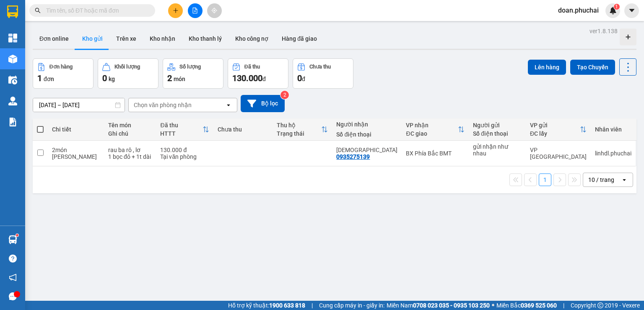  What do you see at coordinates (546, 180) in the screenshot?
I see `button: 1` at bounding box center [546, 180].